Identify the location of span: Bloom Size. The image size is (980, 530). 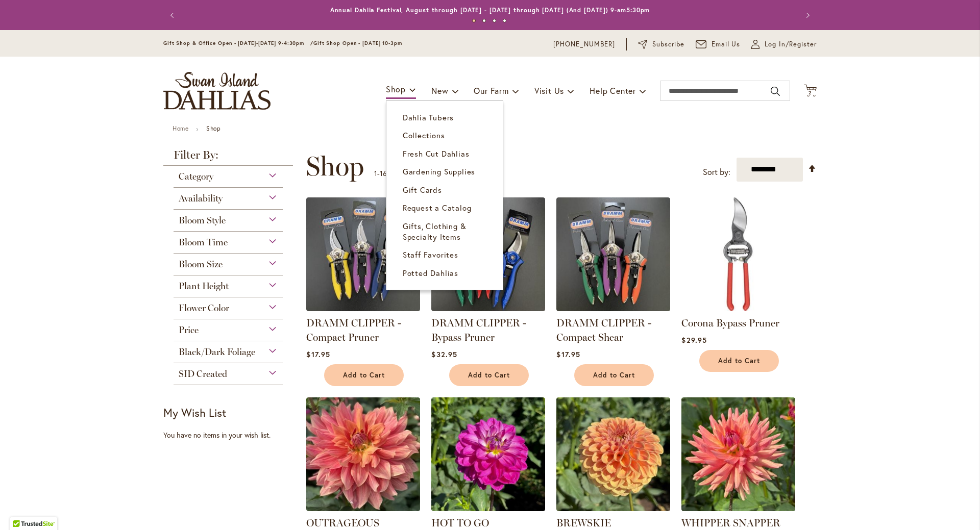
(201, 265).